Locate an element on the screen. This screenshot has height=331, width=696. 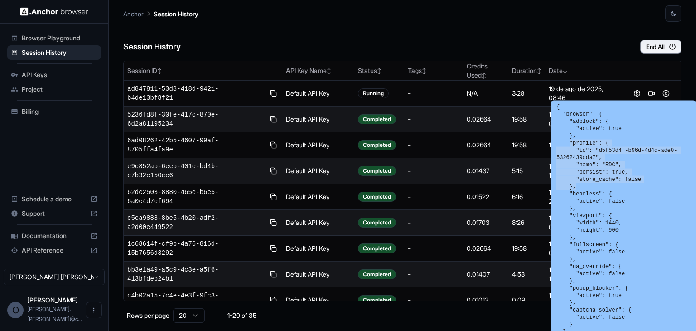
div: 5:15 is located at coordinates (527, 171).